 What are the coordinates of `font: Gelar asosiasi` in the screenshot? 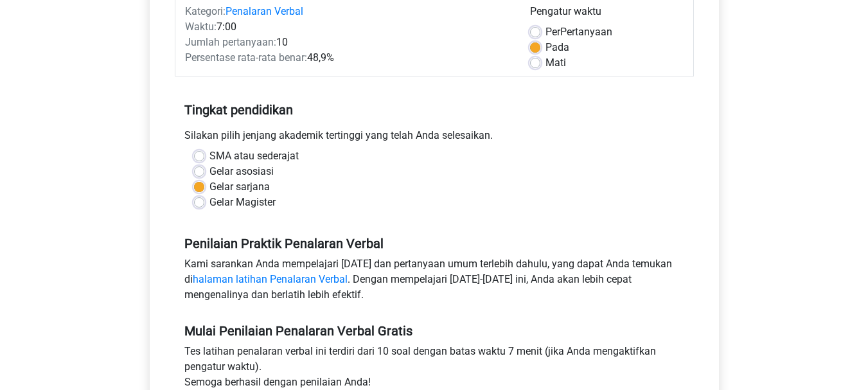 It's located at (241, 171).